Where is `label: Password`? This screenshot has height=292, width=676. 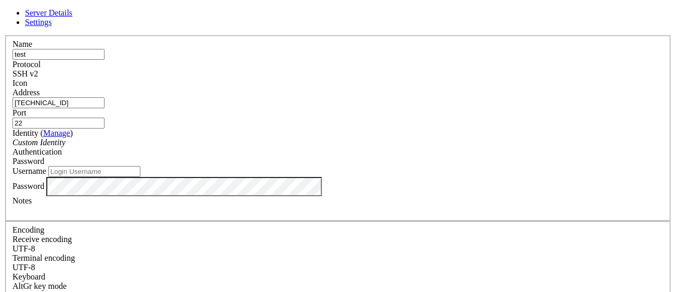
label: Password is located at coordinates (28, 186).